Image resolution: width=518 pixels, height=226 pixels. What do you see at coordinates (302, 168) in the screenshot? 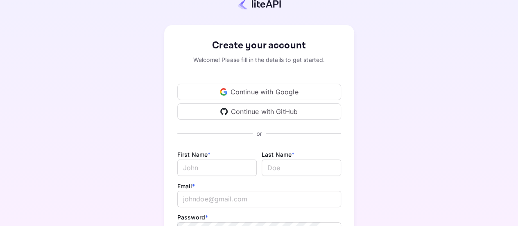
I see `input: Doe` at bounding box center [302, 168].